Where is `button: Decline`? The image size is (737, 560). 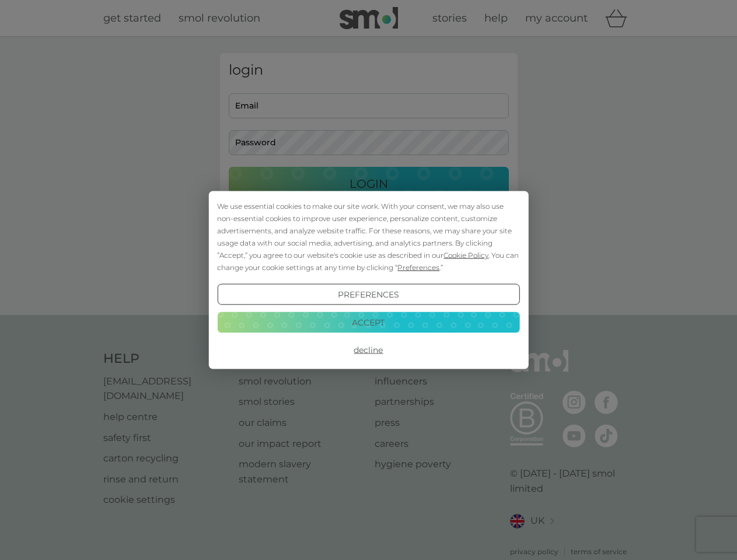 button: Decline is located at coordinates (368, 349).